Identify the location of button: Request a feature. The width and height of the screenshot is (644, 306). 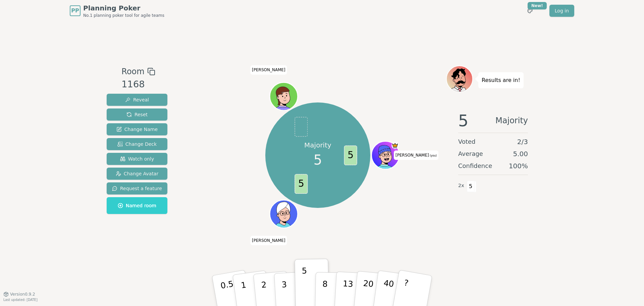
(137, 189).